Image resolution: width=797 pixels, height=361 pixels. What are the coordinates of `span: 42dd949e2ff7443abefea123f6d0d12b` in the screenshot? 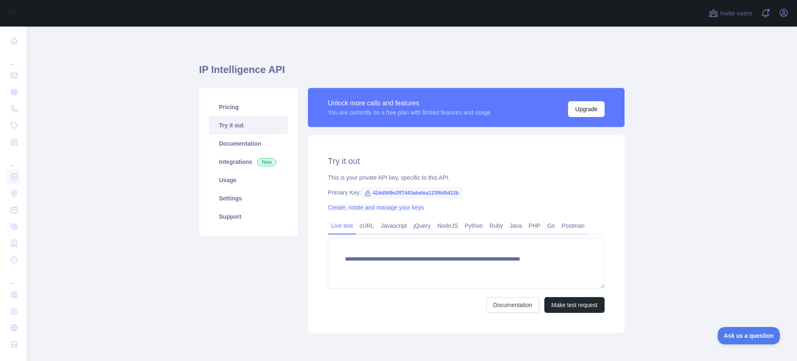 It's located at (411, 193).